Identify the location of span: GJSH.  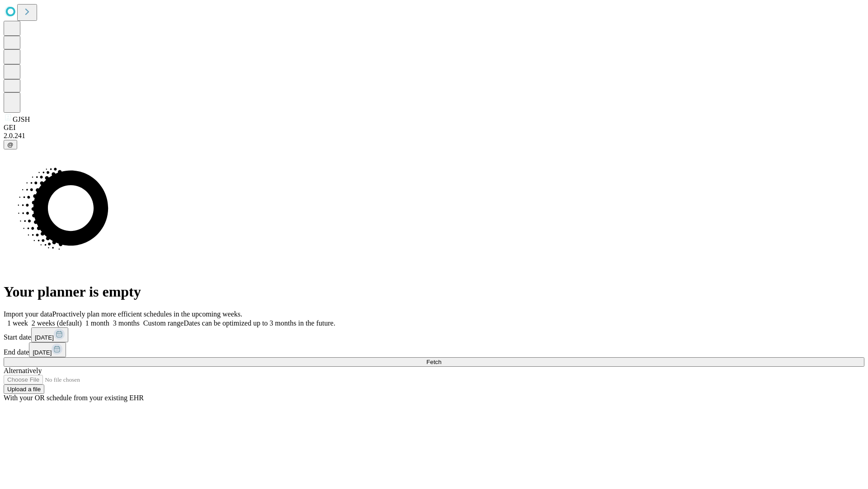
(21, 119).